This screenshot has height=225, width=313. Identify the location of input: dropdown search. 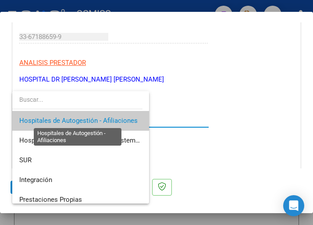
(77, 100).